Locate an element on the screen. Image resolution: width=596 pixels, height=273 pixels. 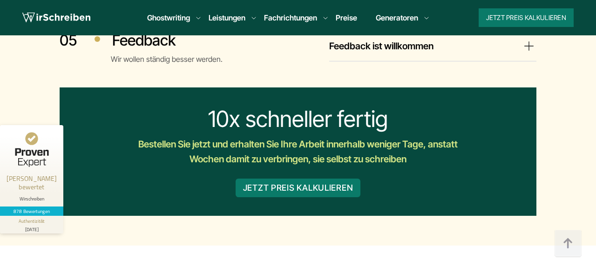
summary: Feedback ist willkommen is located at coordinates (433, 46).